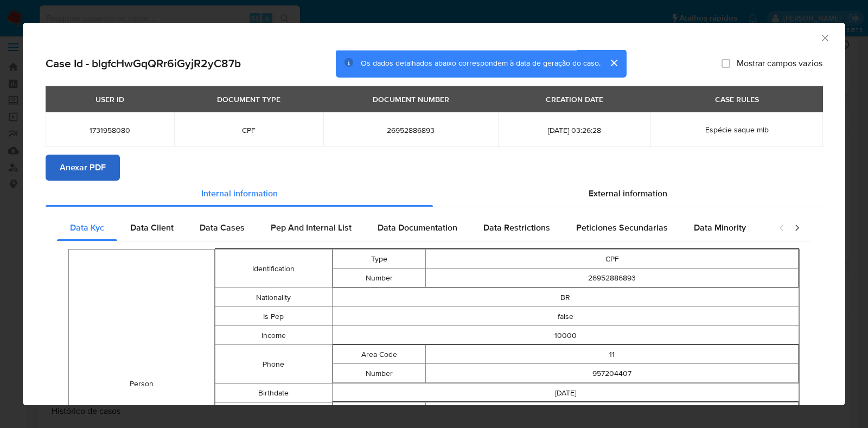 This screenshot has height=428, width=868. I want to click on td: 10000, so click(565, 335).